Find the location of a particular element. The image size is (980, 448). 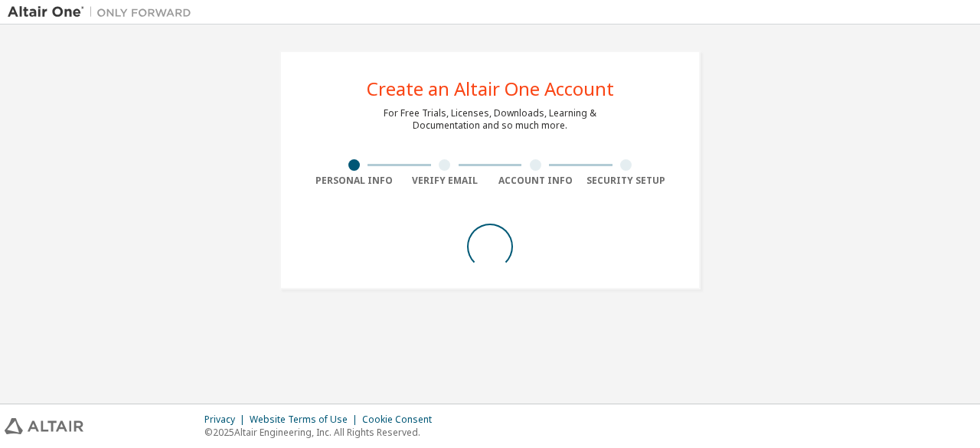

div: Cookie Consent is located at coordinates (401, 420).